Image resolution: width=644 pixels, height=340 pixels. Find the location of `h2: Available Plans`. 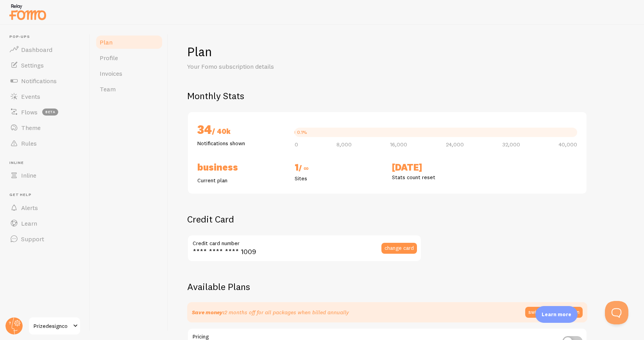

h2: Available Plans is located at coordinates (406, 287).